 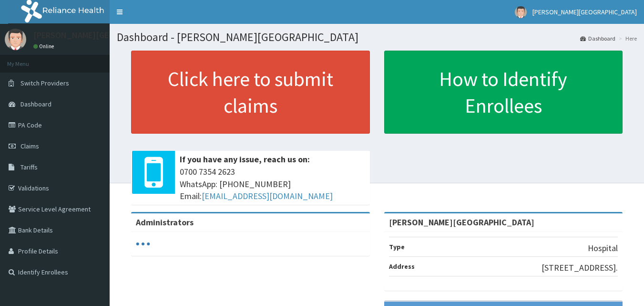 I want to click on b: If you have any issue, reach us on:, so click(x=245, y=159).